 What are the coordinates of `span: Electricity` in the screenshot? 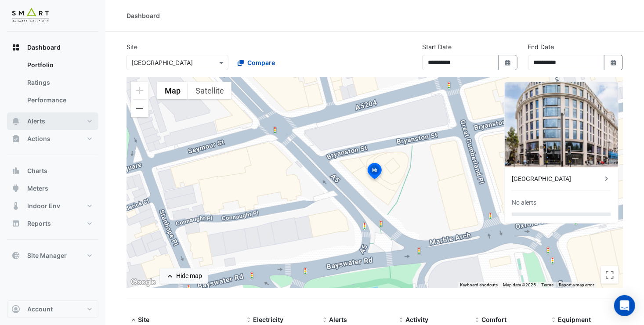 It's located at (268, 319).